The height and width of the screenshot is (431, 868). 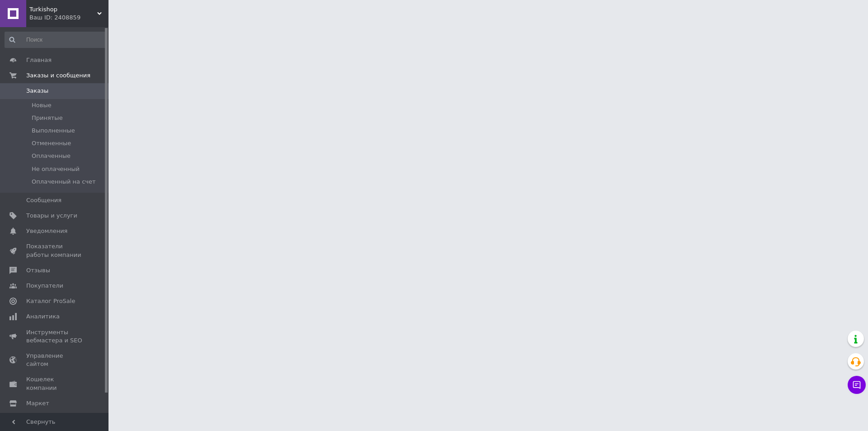 What do you see at coordinates (47, 118) in the screenshot?
I see `span: Принятые` at bounding box center [47, 118].